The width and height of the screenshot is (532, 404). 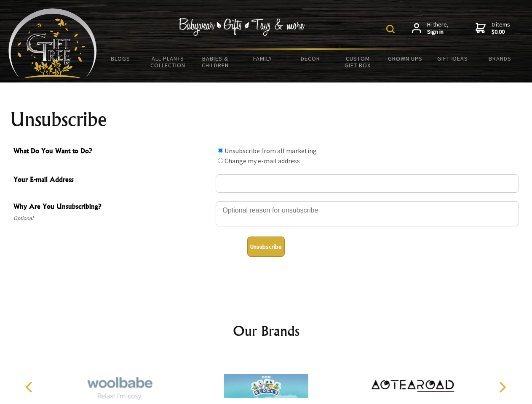 What do you see at coordinates (500, 59) in the screenshot?
I see `a: Brands` at bounding box center [500, 59].